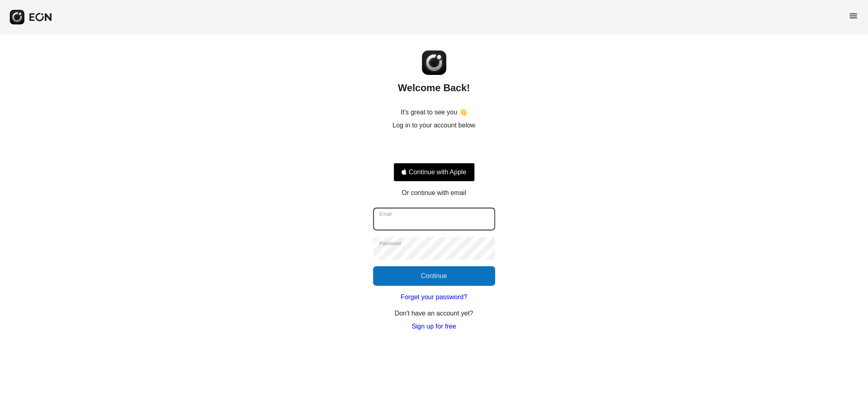 The image size is (868, 412). What do you see at coordinates (434, 297) in the screenshot?
I see `a: Forget your password?` at bounding box center [434, 297].